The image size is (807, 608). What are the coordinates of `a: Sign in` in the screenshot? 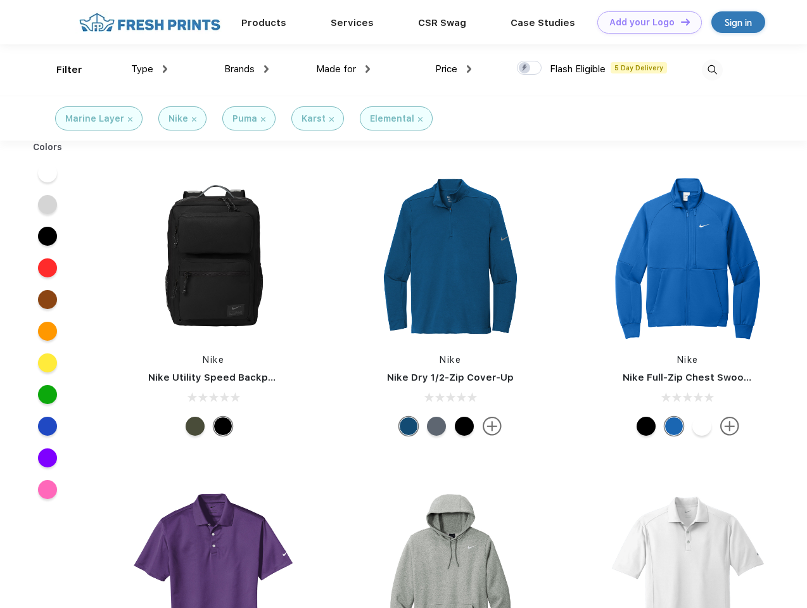 It's located at (738, 22).